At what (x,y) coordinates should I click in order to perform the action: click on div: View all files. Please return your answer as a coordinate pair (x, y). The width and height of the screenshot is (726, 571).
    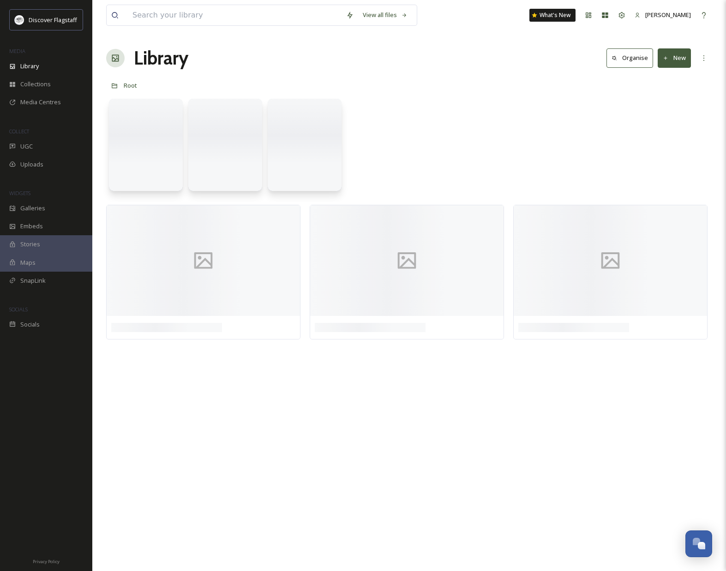
    Looking at the image, I should click on (385, 15).